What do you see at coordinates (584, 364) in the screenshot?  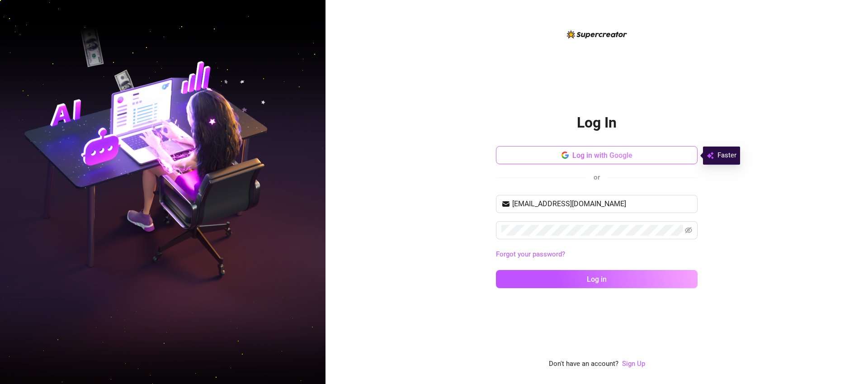 I see `span: Don't have an account?` at bounding box center [584, 364].